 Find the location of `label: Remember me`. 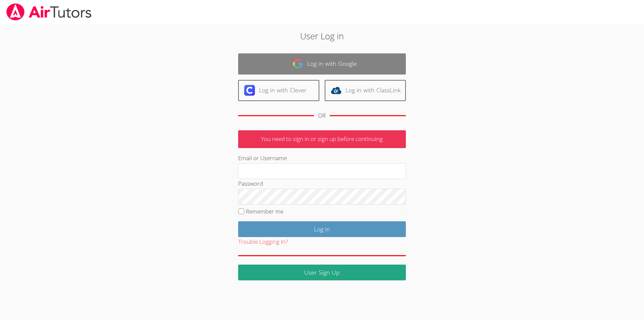

label: Remember me is located at coordinates (265, 211).